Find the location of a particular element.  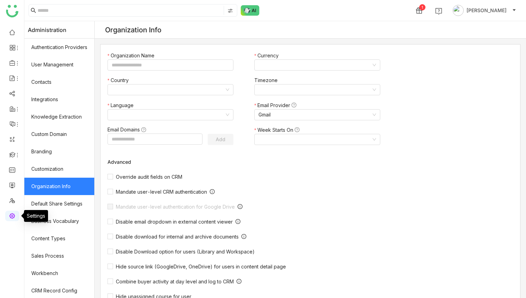

a: User Management is located at coordinates (59, 65).